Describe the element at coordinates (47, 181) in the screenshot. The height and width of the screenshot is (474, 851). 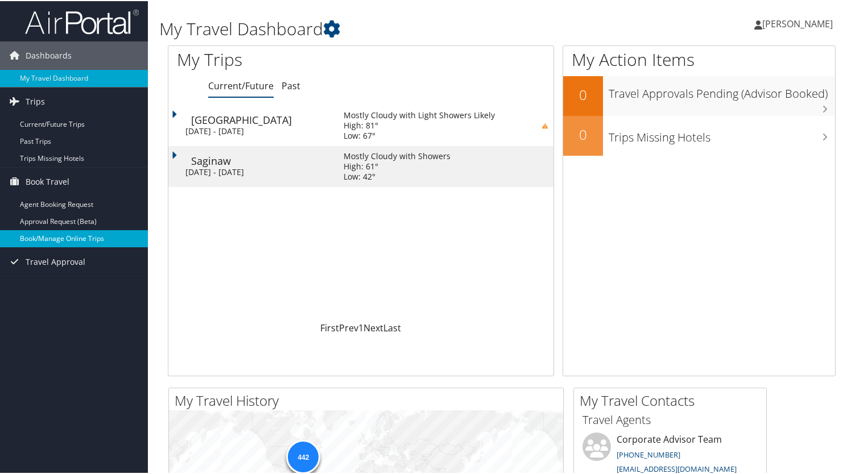
I see `span: Book Travel` at that location.